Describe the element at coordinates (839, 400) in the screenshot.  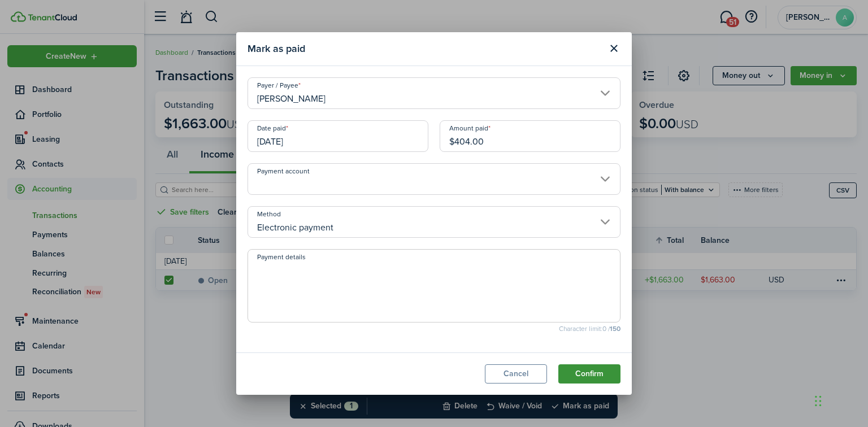
I see `div: Chat Widget` at that location.